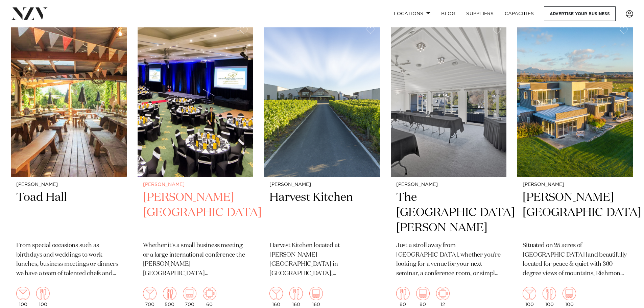 Image resolution: width=644 pixels, height=308 pixels. What do you see at coordinates (170, 297) in the screenshot?
I see `div: 500` at bounding box center [170, 297].